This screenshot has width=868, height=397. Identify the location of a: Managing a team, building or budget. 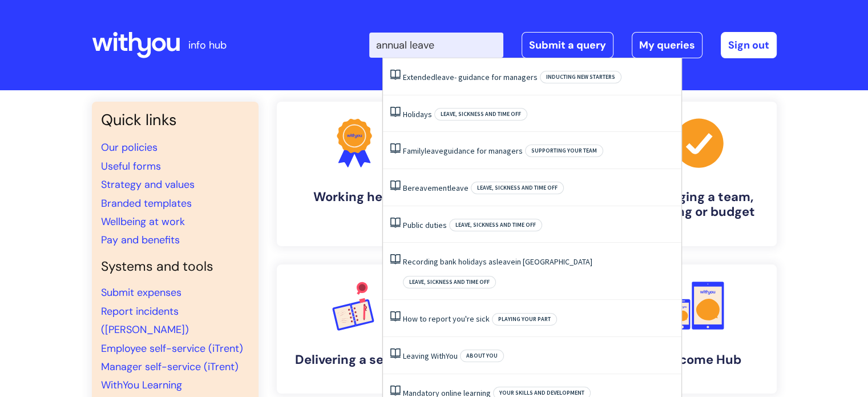
(699, 174).